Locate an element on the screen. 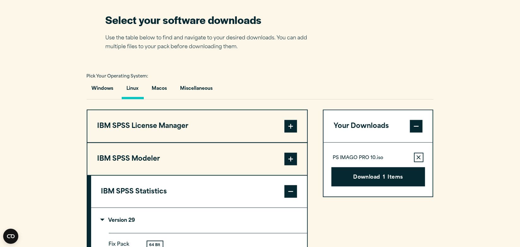 This screenshot has height=247, width=520. button: Macos is located at coordinates (159, 90).